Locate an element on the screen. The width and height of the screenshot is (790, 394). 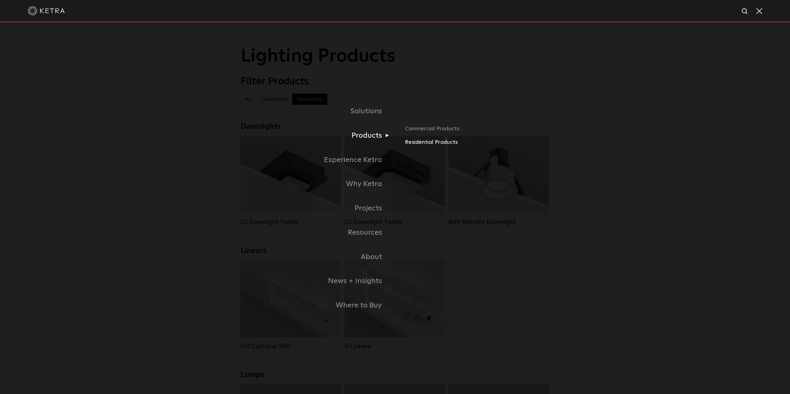
img: search icon is located at coordinates (745, 11).